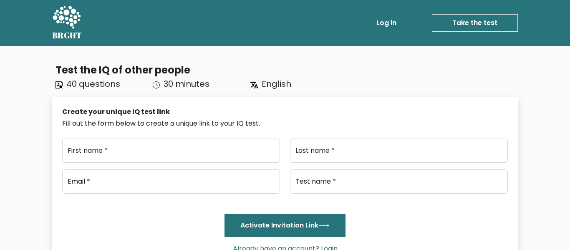 This screenshot has width=570, height=250. What do you see at coordinates (67, 35) in the screenshot?
I see `h5: BRGHT` at bounding box center [67, 35].